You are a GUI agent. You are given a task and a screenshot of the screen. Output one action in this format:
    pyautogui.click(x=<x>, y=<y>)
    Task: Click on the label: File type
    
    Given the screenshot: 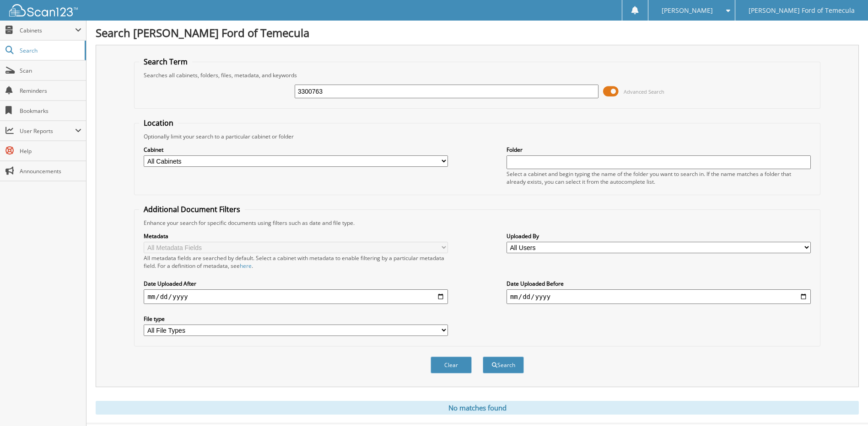 What is the action you would take?
    pyautogui.click(x=296, y=319)
    